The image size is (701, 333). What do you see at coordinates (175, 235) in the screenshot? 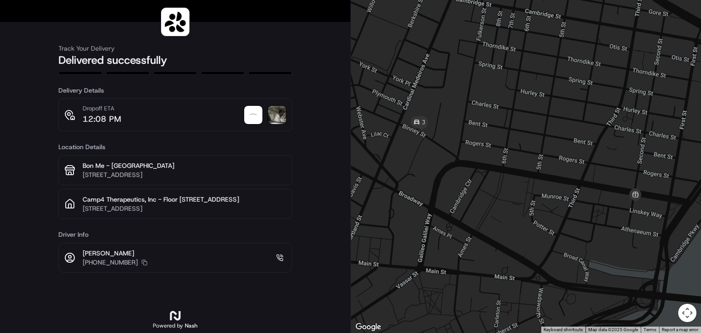
I see `h3: Driver Info` at bounding box center [175, 235].